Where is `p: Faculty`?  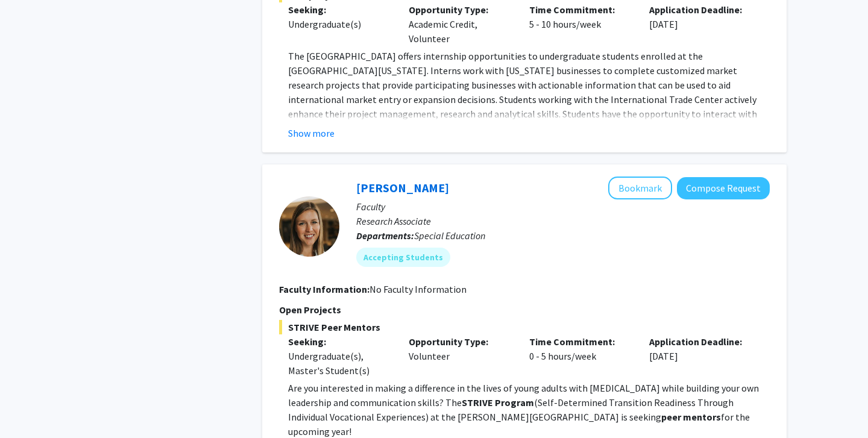
p: Faculty is located at coordinates (563, 207).